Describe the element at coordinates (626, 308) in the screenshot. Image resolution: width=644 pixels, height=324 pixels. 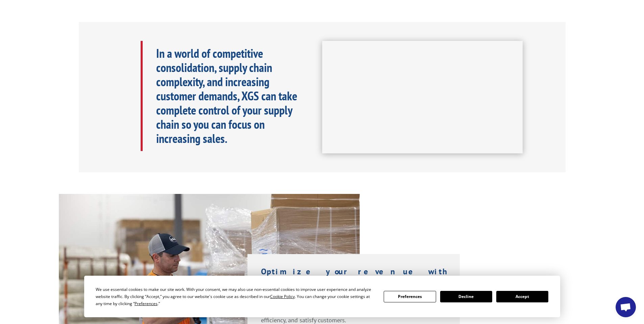
I see `a: Open chat` at that location.